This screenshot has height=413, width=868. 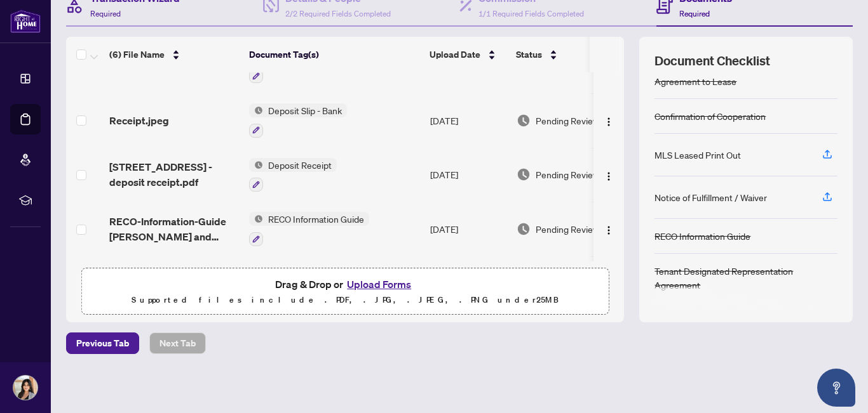 I want to click on div: MLS Leased Print Out, so click(x=698, y=154).